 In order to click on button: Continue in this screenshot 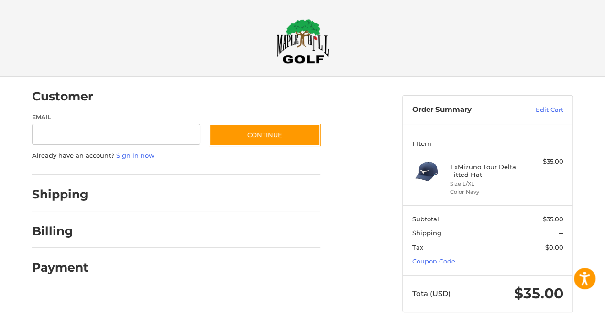, I will do `click(265, 135)`.